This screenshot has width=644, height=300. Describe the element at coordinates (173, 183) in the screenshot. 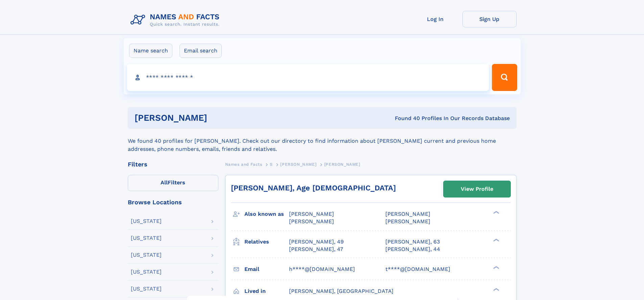

I see `label: Filters` at that location.